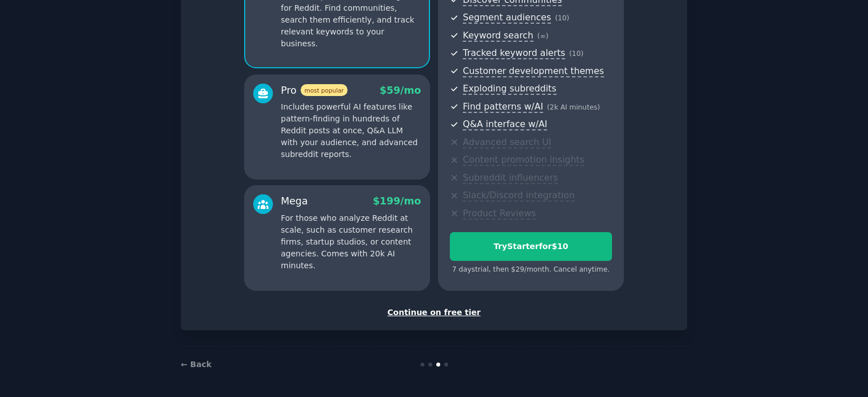 The image size is (868, 397). What do you see at coordinates (505, 124) in the screenshot?
I see `span: Q&A interface w/AI` at bounding box center [505, 124].